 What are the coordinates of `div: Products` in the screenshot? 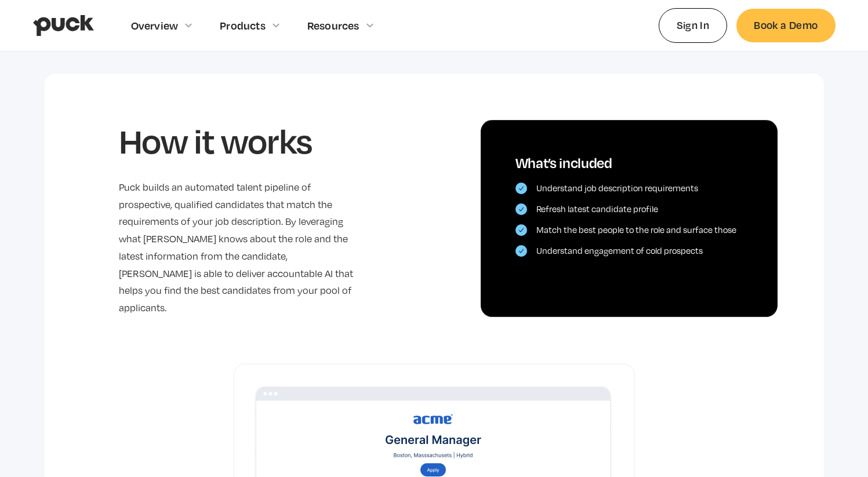 It's located at (242, 25).